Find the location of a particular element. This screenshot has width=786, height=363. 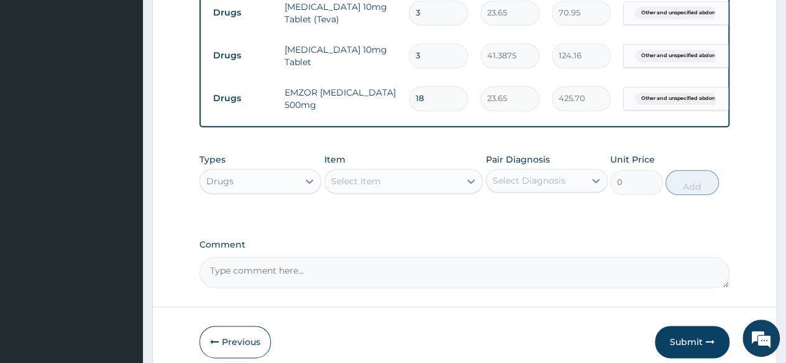

div: Minimize live chat window is located at coordinates (219, 21).